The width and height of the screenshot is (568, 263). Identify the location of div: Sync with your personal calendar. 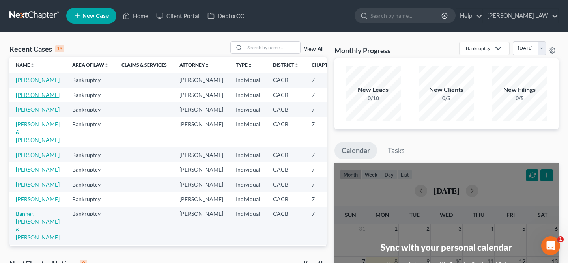
(446, 247).